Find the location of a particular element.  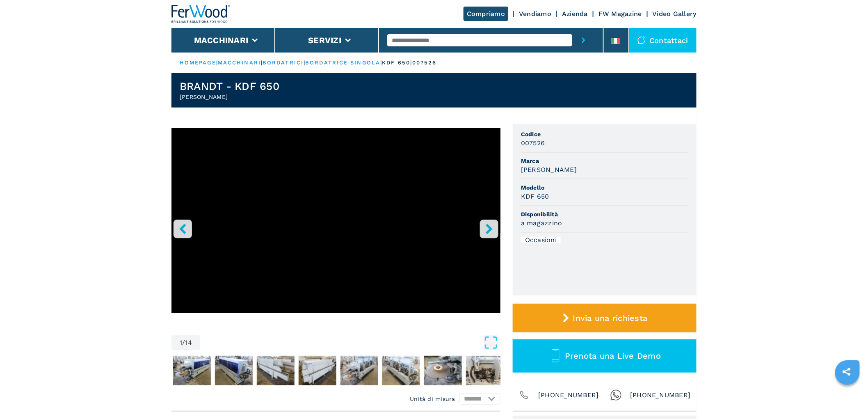

a: macchinari is located at coordinates (239, 62).